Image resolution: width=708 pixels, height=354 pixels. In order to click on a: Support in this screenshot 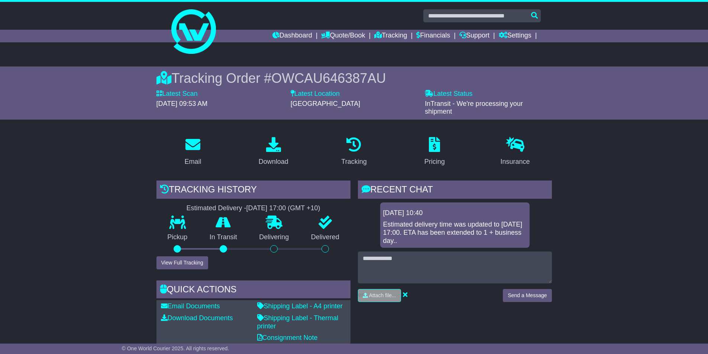, I will do `click(474, 36)`.